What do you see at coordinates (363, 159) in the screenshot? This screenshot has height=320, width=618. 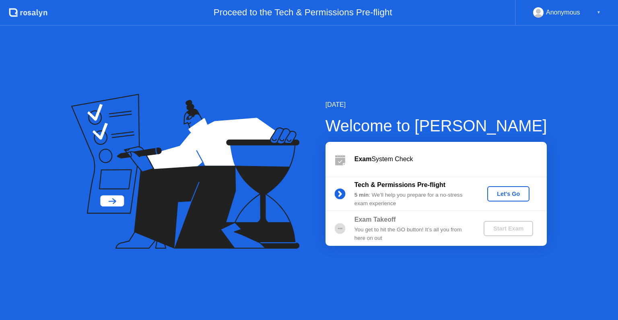 I see `b: Exam` at bounding box center [363, 159].